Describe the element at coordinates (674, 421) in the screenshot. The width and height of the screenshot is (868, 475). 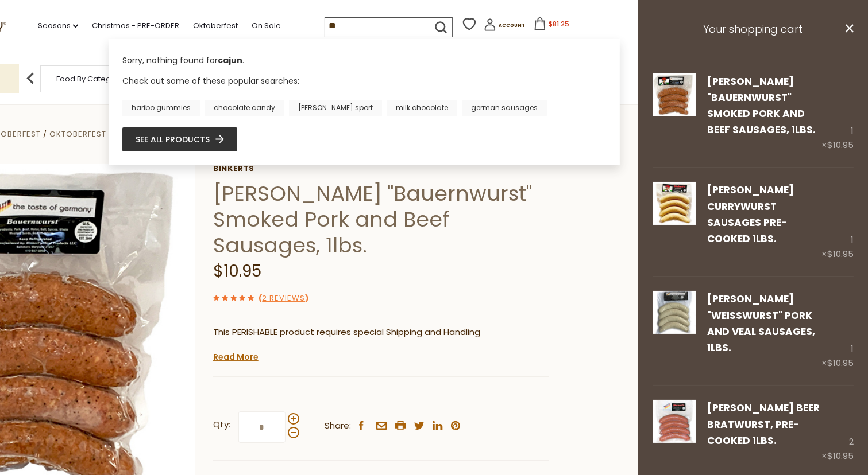
I see `img: Binkert's Beer Bratwurst, Pre-Cooked 1lbs.` at that location.